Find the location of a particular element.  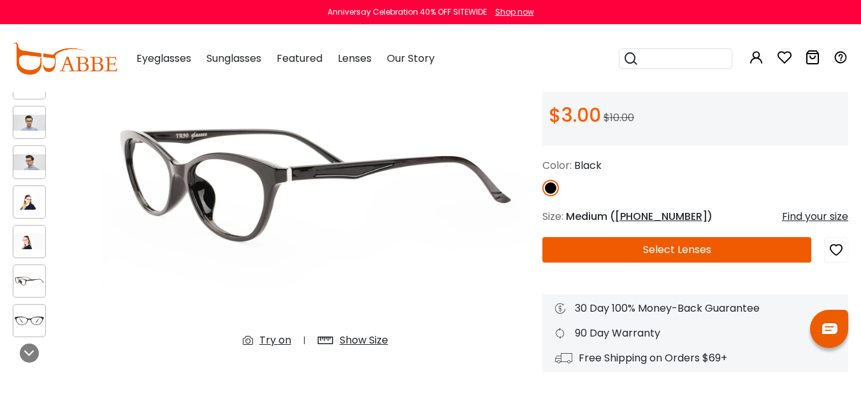

div: Anniversay Celebration 40% OFF SITEWIDE is located at coordinates (407, 12).